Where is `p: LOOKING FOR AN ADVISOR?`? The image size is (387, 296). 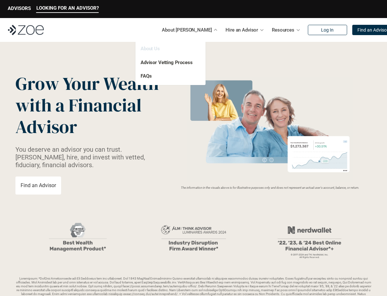
p: LOOKING FOR AN ADVISOR? is located at coordinates (68, 8).